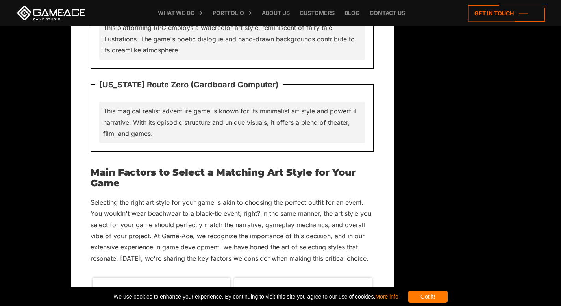  What do you see at coordinates (255, 296) in the screenshot?
I see `span: We use cookies to enhance your experience. By continuing to visit this site you agree to our use ...` at bounding box center [255, 296].